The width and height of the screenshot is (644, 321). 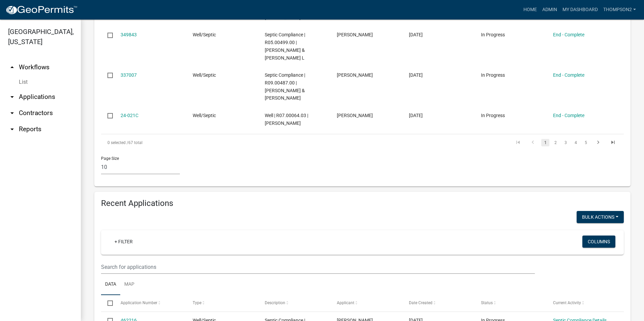 I want to click on a: 349843, so click(x=129, y=35).